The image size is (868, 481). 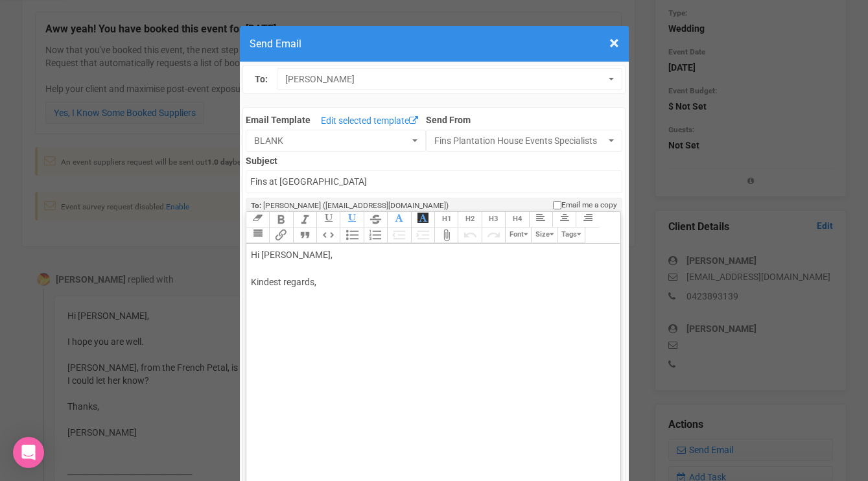 I want to click on button: Font, so click(x=518, y=235).